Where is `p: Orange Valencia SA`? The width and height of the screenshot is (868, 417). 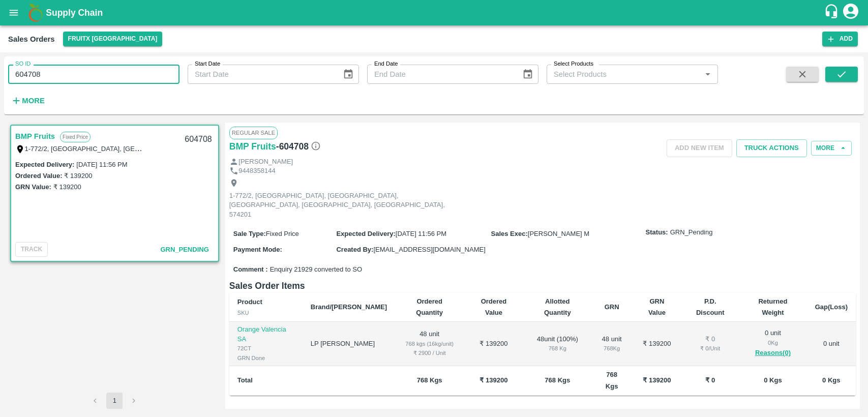 p: Orange Valencia SA is located at coordinates (266, 334).